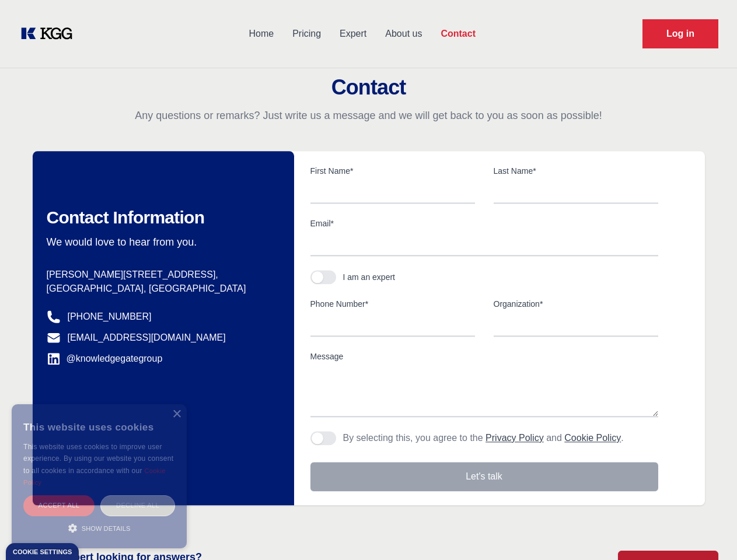 This screenshot has width=737, height=560. What do you see at coordinates (368, 88) in the screenshot?
I see `h2: Contact` at bounding box center [368, 88].